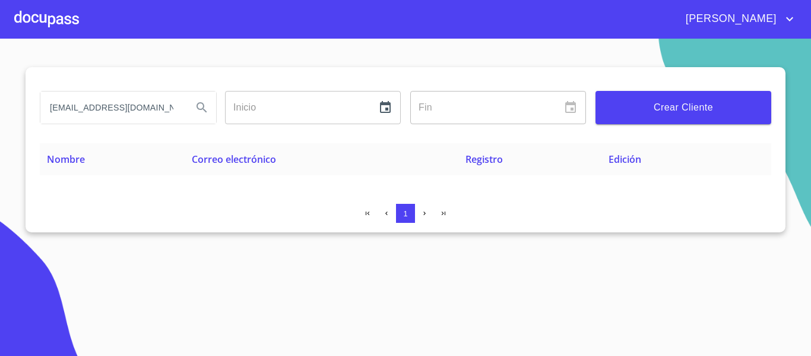  I want to click on button: Search, so click(202, 107).